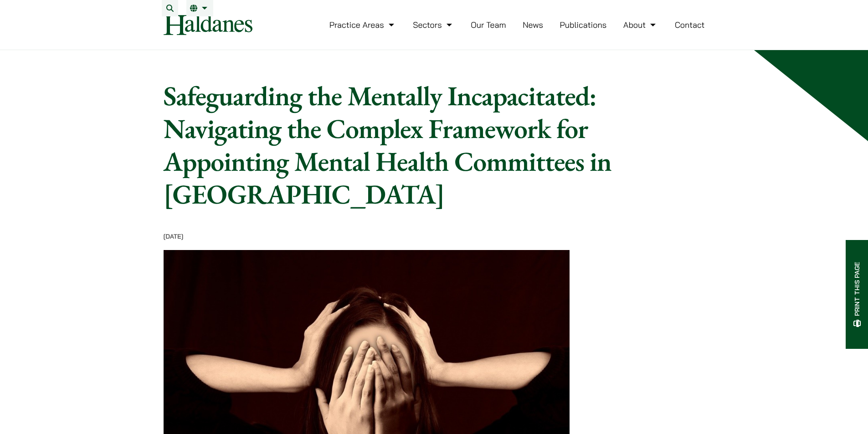  I want to click on img: Logo of Haldanes, so click(208, 24).